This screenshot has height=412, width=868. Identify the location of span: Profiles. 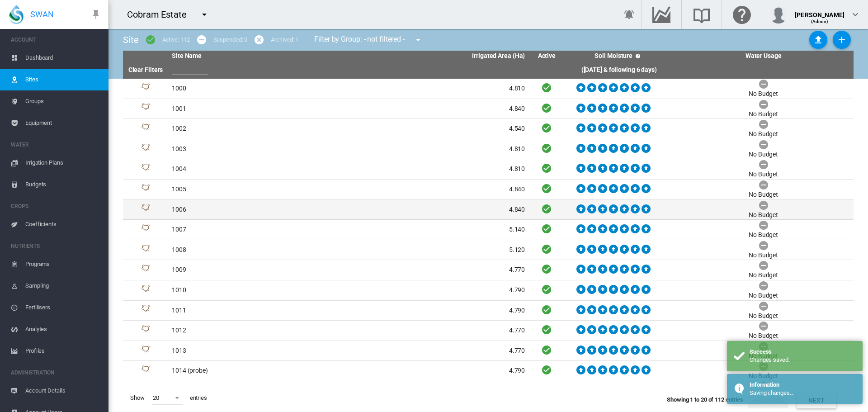
(63, 351).